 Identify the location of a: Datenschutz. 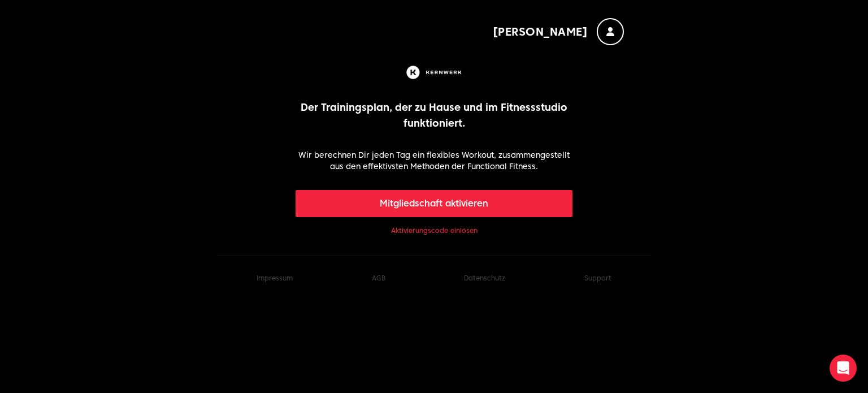
(484, 278).